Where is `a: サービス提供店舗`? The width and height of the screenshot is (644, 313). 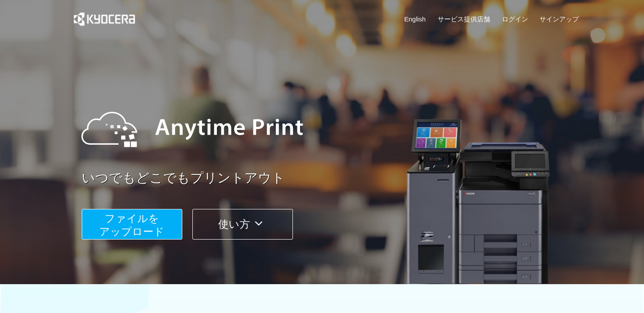 a: サービス提供店舗 is located at coordinates (464, 19).